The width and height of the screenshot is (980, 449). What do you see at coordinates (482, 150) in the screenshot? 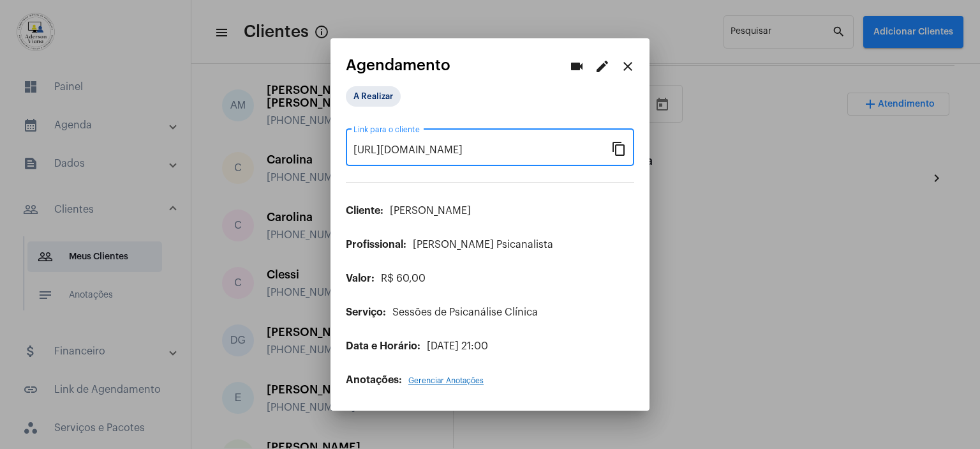
I see `input: Link` at bounding box center [482, 150].